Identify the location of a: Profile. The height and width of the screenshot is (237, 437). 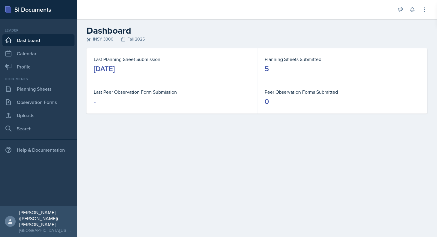
(38, 67).